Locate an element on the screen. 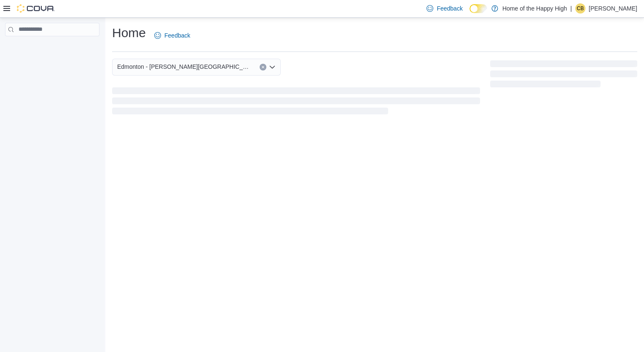 The width and height of the screenshot is (644, 352). img: Cova is located at coordinates (36, 8).